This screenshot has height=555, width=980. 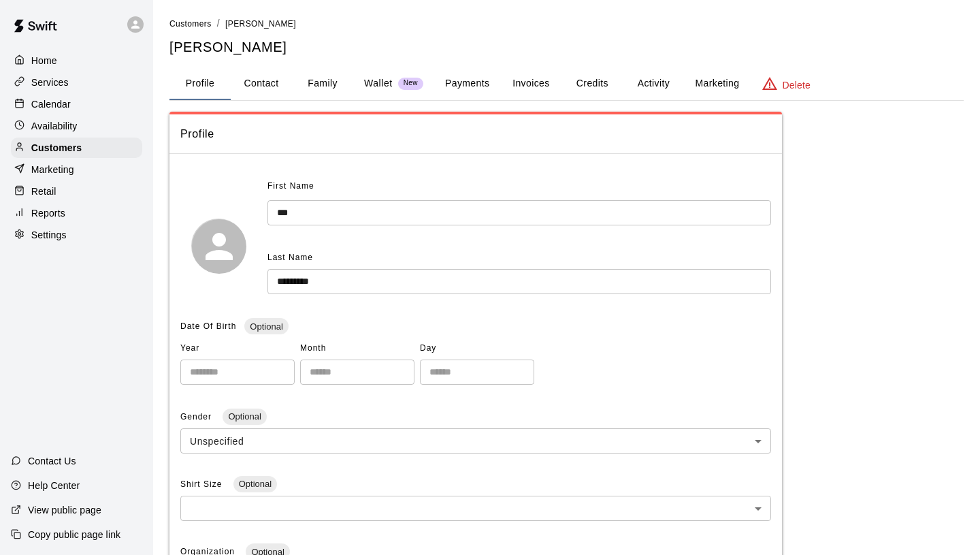 What do you see at coordinates (76, 61) in the screenshot?
I see `div: Home` at bounding box center [76, 61].